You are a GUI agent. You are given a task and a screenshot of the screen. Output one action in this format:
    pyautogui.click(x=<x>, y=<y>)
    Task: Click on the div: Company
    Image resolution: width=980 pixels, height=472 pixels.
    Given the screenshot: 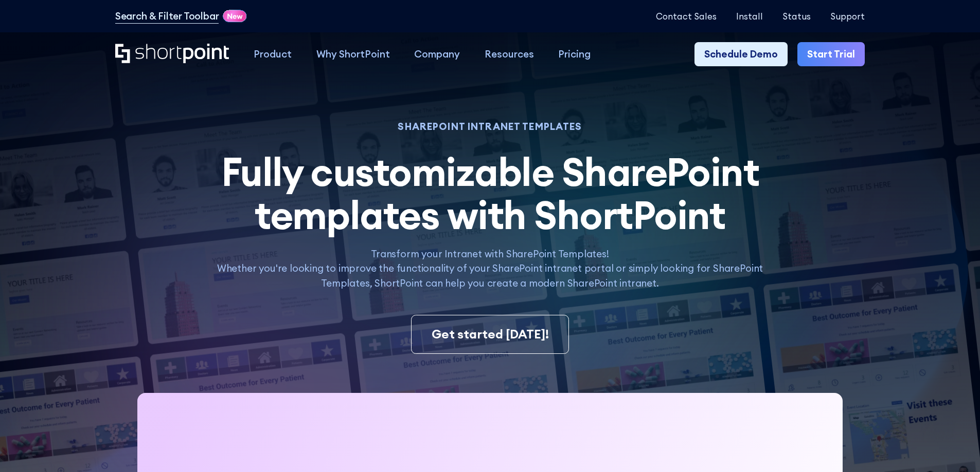 What is the action you would take?
    pyautogui.click(x=436, y=54)
    